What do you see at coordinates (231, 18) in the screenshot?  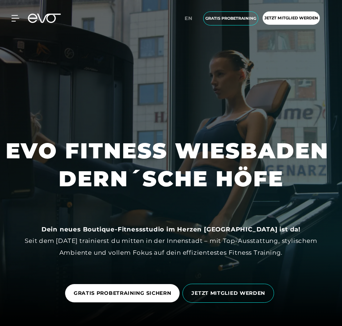 I see `a: Gratis Probetraining` at bounding box center [231, 18].